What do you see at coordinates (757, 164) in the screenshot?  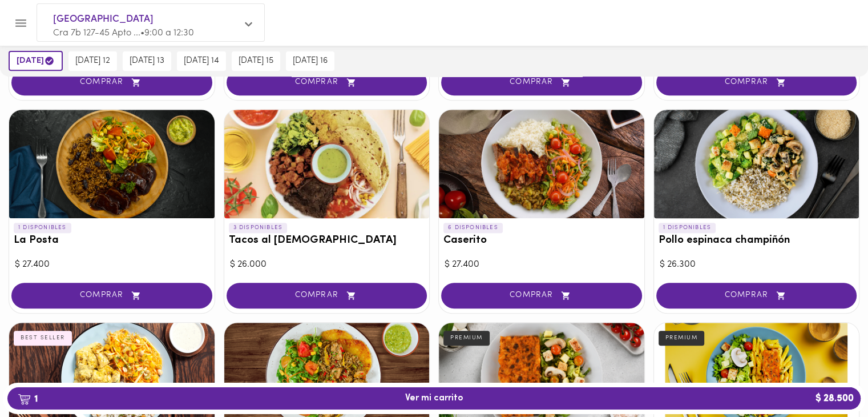 I see `div: Pollo espinaca champiñón` at bounding box center [757, 164].